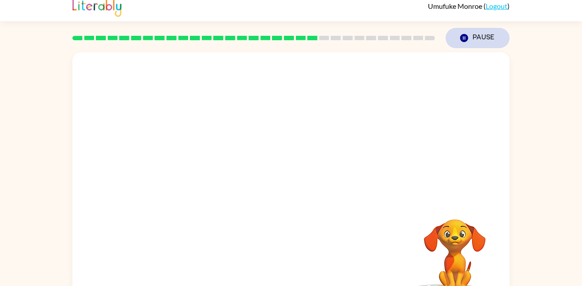 Image resolution: width=582 pixels, height=286 pixels. I want to click on button: Pause, so click(477, 38).